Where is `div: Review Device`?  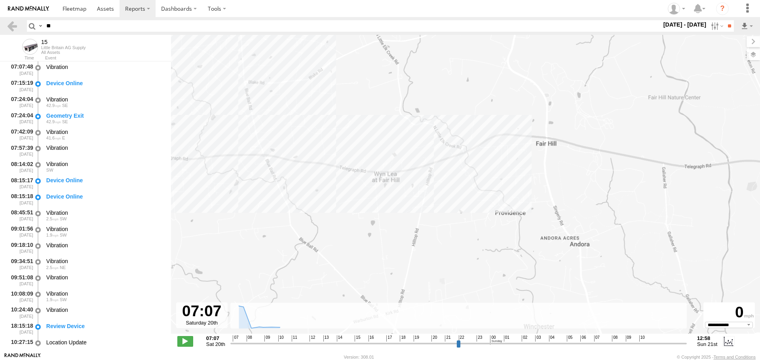 div: Review Device is located at coordinates (105, 326).